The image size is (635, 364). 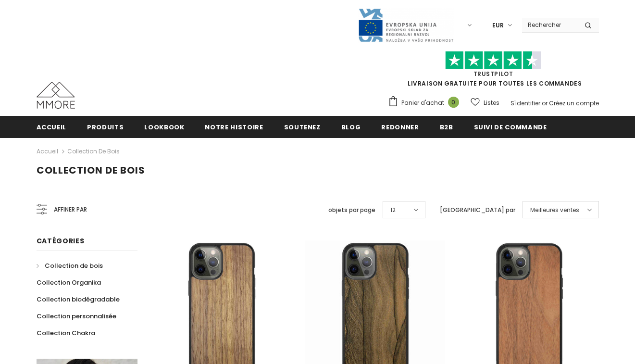 What do you see at coordinates (70, 209) in the screenshot?
I see `span: Affiner par` at bounding box center [70, 209].